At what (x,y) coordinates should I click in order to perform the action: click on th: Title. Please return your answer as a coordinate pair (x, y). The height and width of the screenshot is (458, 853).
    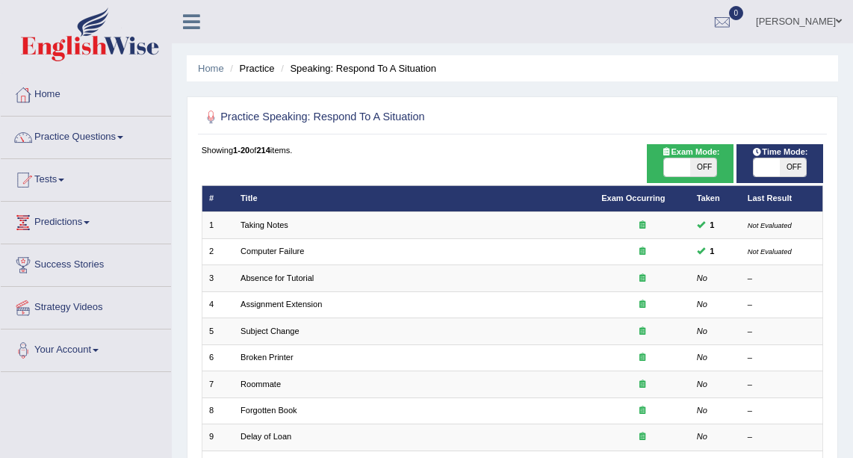
    Looking at the image, I should click on (414, 198).